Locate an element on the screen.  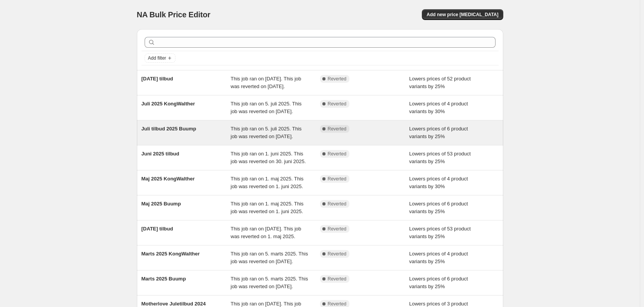
span: Juli 2025 KongWalther is located at coordinates (168, 104).